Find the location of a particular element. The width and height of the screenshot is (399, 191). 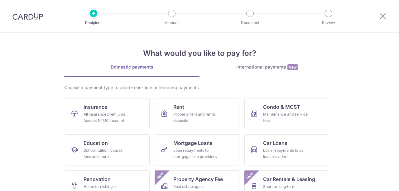

a: InsuranceAll insurance premiums (except NTUC Income) is located at coordinates (107, 114).